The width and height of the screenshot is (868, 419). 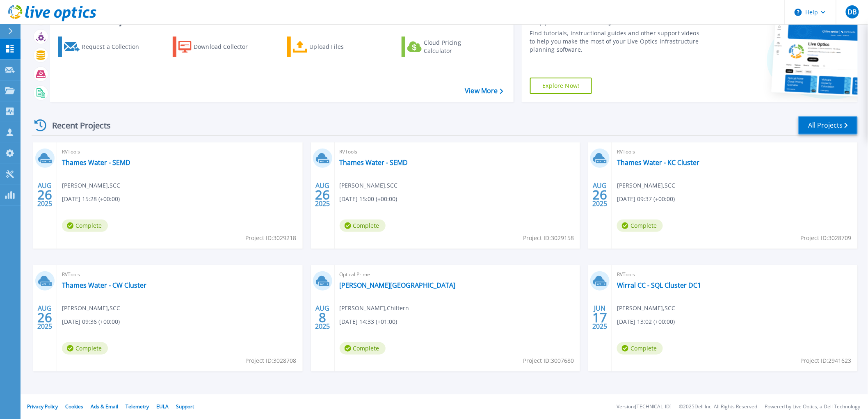 I want to click on span: Optical Prime, so click(x=458, y=274).